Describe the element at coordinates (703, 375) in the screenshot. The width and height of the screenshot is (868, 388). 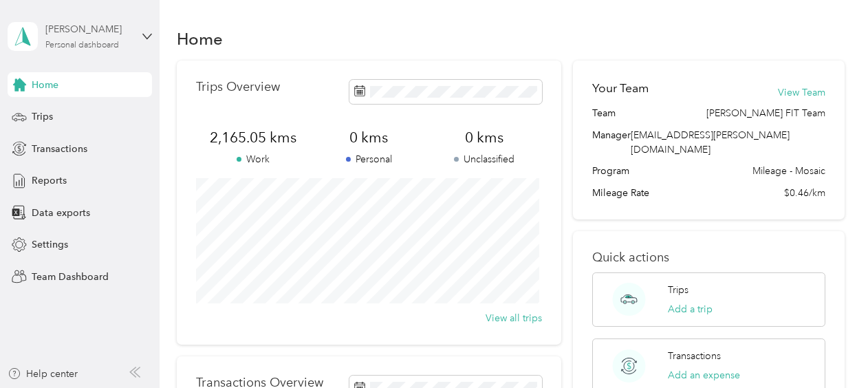
I see `button: Add an expense` at that location.